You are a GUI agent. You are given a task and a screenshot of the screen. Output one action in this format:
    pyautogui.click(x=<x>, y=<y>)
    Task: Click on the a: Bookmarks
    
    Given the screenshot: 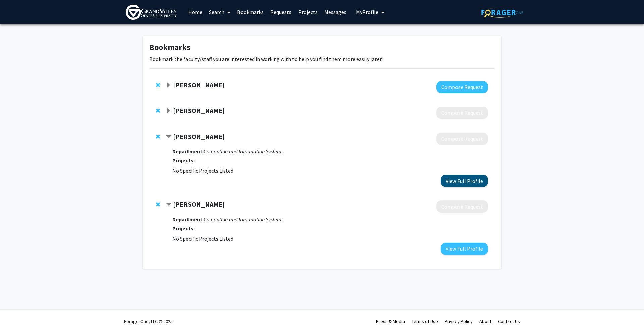 What is the action you would take?
    pyautogui.click(x=250, y=12)
    